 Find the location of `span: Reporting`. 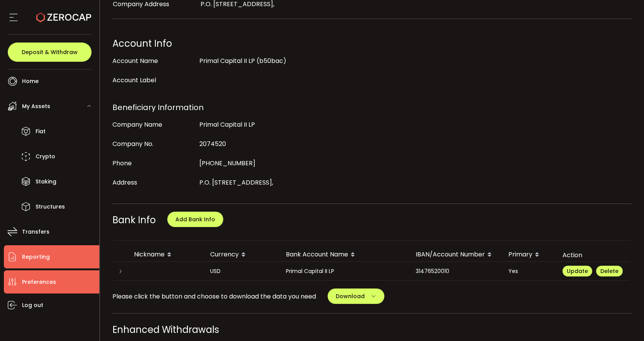

span: Reporting is located at coordinates (36, 257).